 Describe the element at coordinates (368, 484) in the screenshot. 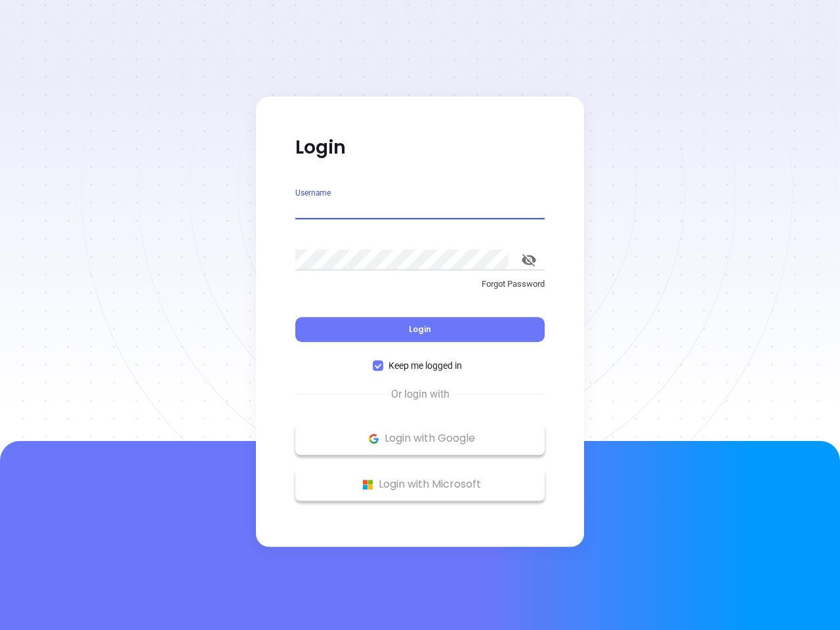

I see `img: Microsoft Logo` at that location.